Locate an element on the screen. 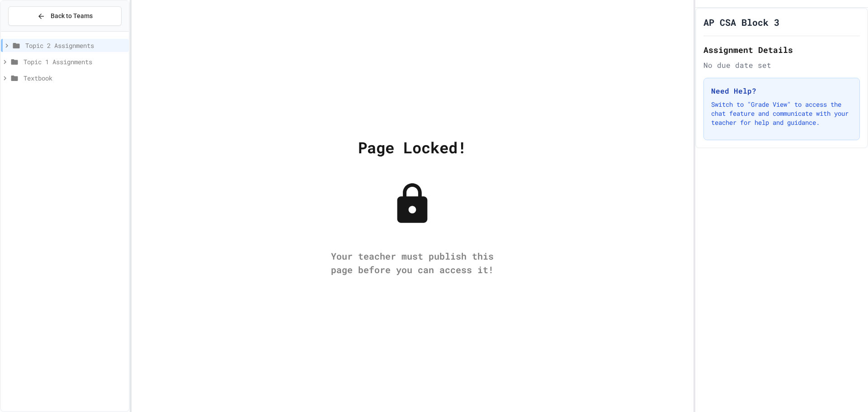  span: Topic 1 Assignments is located at coordinates (74, 62).